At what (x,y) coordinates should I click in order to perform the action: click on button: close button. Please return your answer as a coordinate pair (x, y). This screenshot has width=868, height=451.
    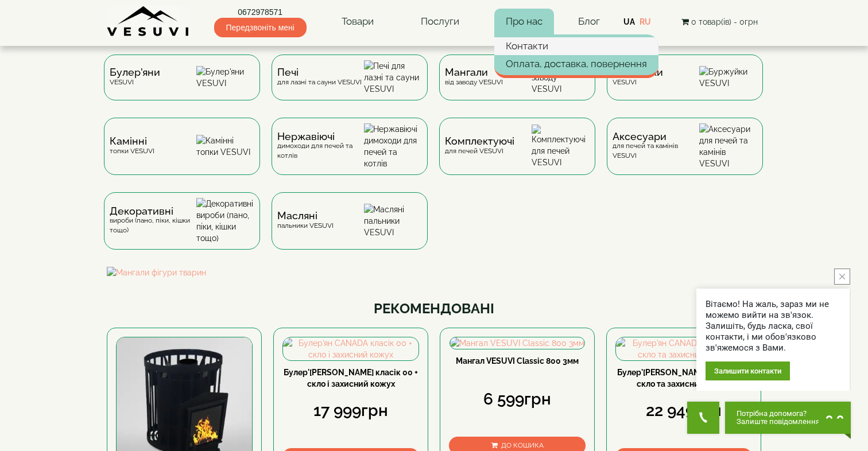
    Looking at the image, I should click on (843, 276).